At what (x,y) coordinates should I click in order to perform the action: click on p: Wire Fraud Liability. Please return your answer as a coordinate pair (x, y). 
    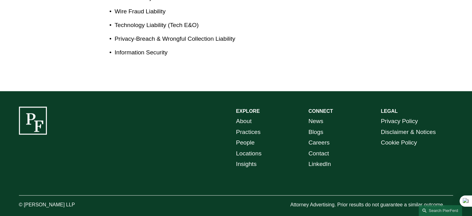
    Looking at the image, I should click on (175, 11).